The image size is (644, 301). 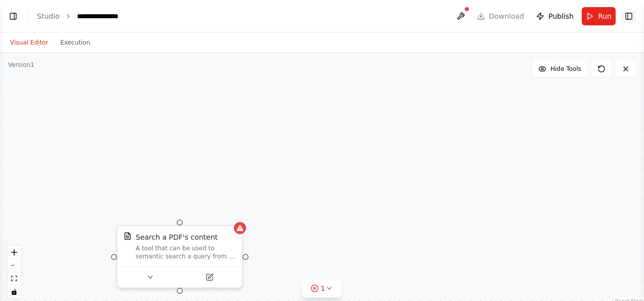 What do you see at coordinates (559, 69) in the screenshot?
I see `button: Hide Tools` at bounding box center [559, 69].